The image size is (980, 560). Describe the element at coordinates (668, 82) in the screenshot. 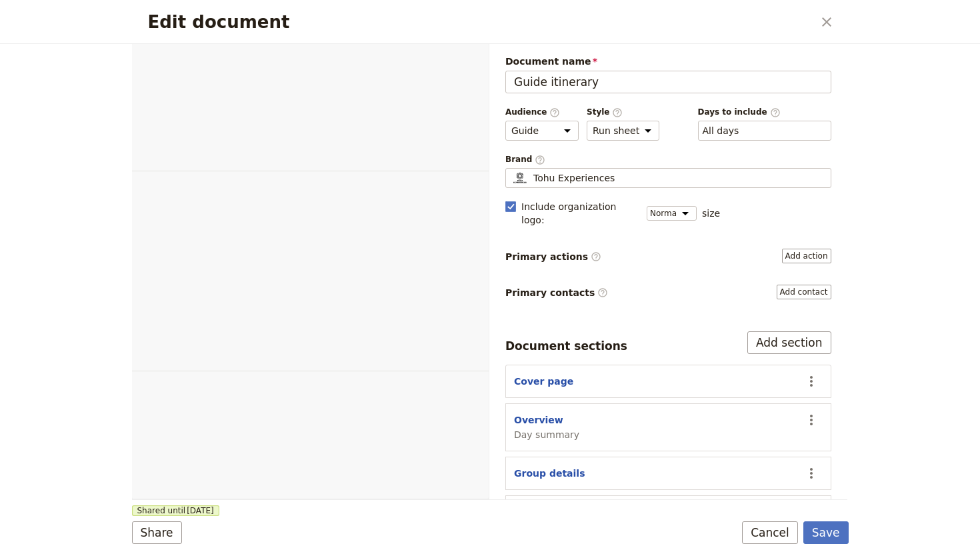

I see `input: Document name` at that location.